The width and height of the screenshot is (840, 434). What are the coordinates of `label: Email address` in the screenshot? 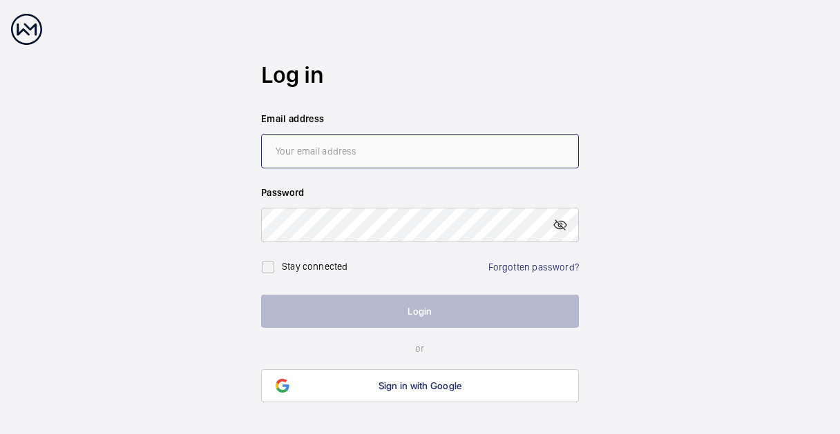 It's located at (420, 119).